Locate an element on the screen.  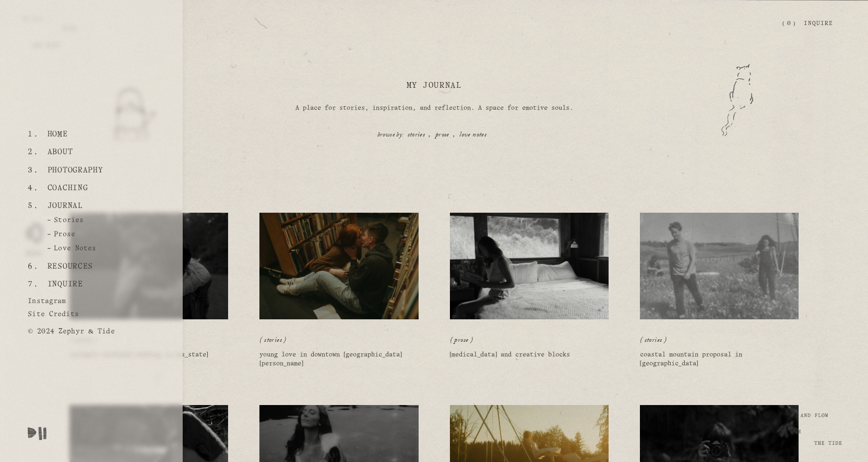
p: A place for stories, inspiration, and reflection. A space for emotive souls. is located at coordinates (434, 108).